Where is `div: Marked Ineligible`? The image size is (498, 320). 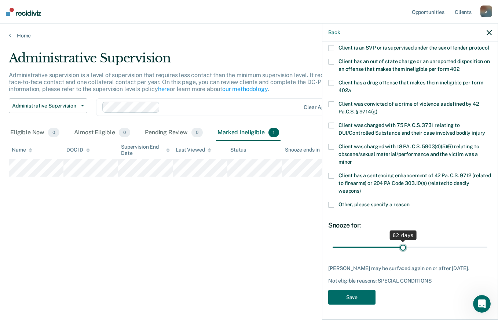 div: Marked Ineligible is located at coordinates (248, 133).